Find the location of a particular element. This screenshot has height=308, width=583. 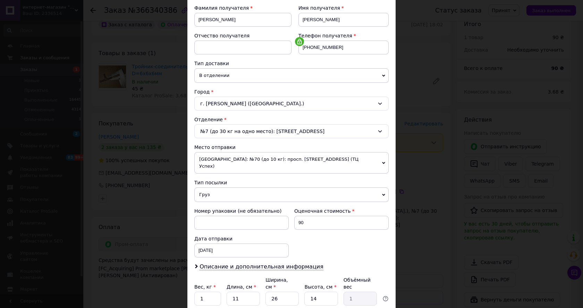

span: Груз is located at coordinates (291, 195).